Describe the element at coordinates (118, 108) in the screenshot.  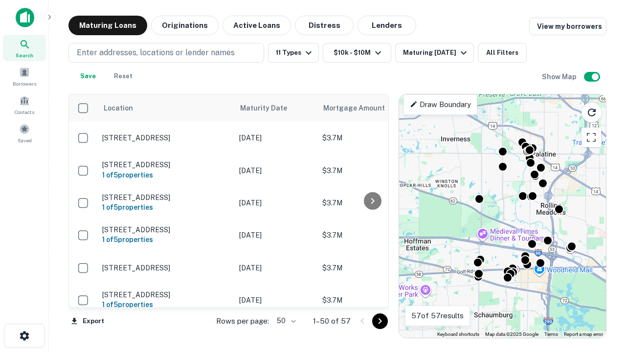
I see `span: Location` at that location.